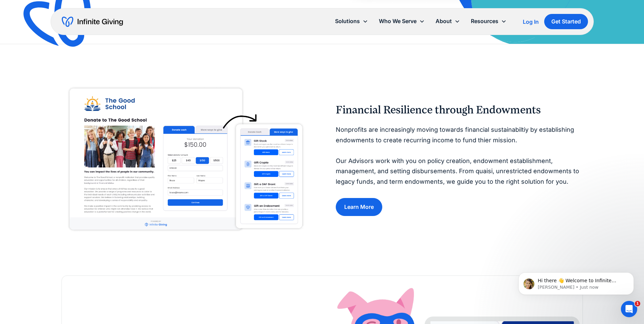 This screenshot has height=324, width=644. What do you see at coordinates (21, 26) in the screenshot?
I see `img: Profile image for Kasey` at bounding box center [21, 26].